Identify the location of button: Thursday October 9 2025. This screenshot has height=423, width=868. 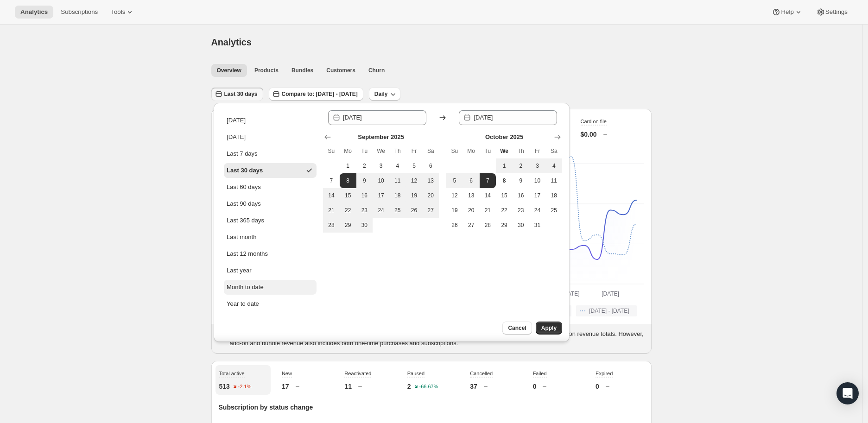
(520, 180).